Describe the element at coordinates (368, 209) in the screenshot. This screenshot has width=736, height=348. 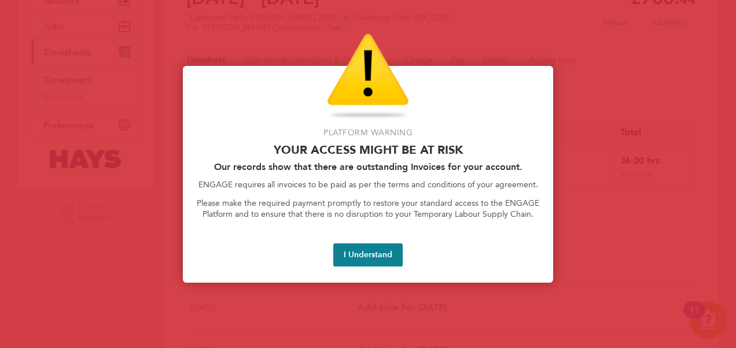
I see `p: Please make the required payment promptly to restore your standard access to the ENGAGE Platform ...` at that location.